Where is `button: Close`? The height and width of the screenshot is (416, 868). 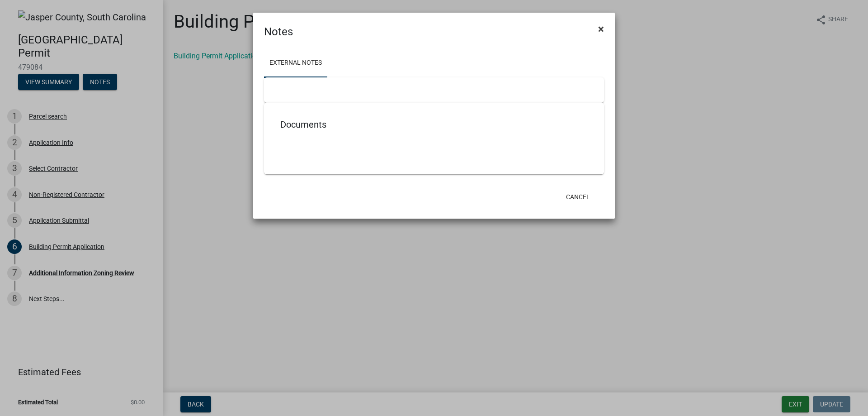 button: Close is located at coordinates (601, 29).